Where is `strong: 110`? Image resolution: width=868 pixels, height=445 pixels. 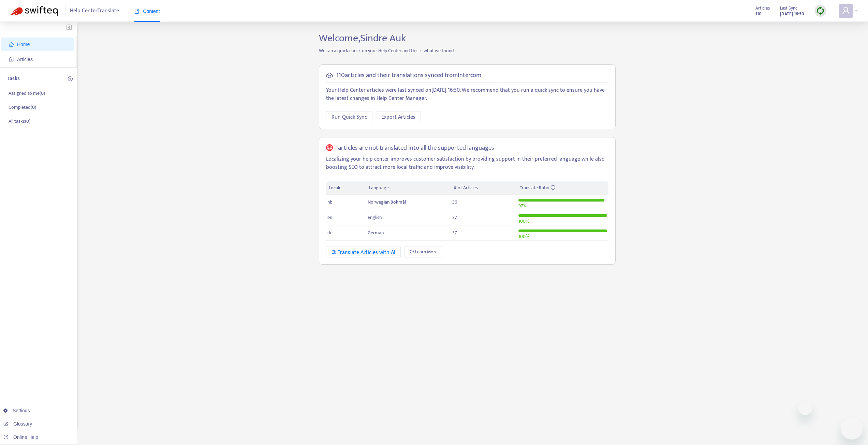 strong: 110 is located at coordinates (759, 14).